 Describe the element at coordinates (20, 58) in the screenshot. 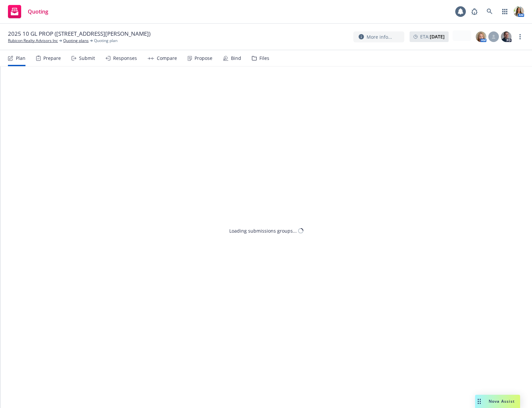

I see `div: Plan` at that location.